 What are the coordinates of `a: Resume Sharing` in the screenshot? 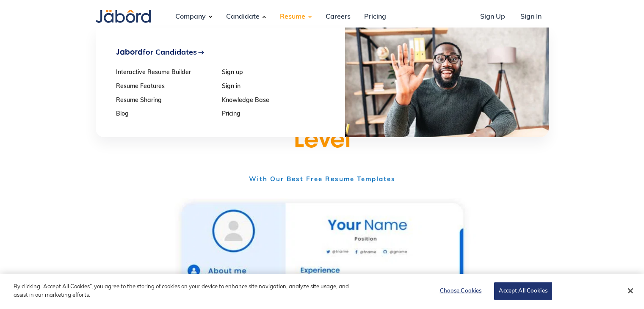 It's located at (166, 101).